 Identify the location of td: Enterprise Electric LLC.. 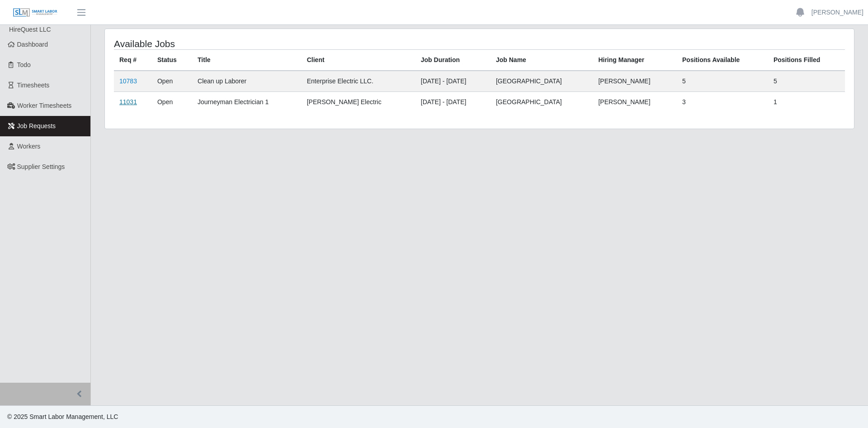
(359, 81).